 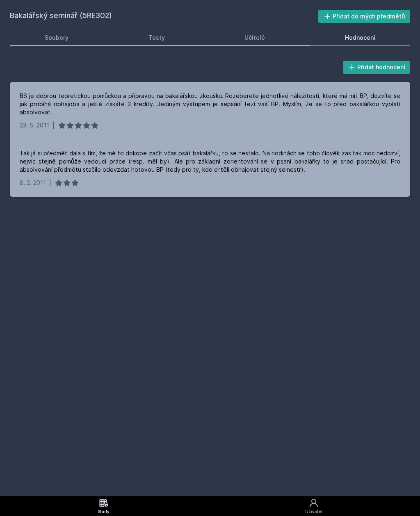 What do you see at coordinates (360, 37) in the screenshot?
I see `a: Hodnocení` at bounding box center [360, 37].